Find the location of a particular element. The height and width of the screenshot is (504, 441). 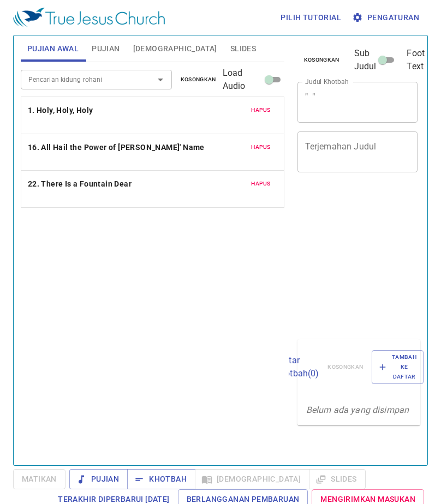

span: Sub Judul is located at coordinates (365, 60).